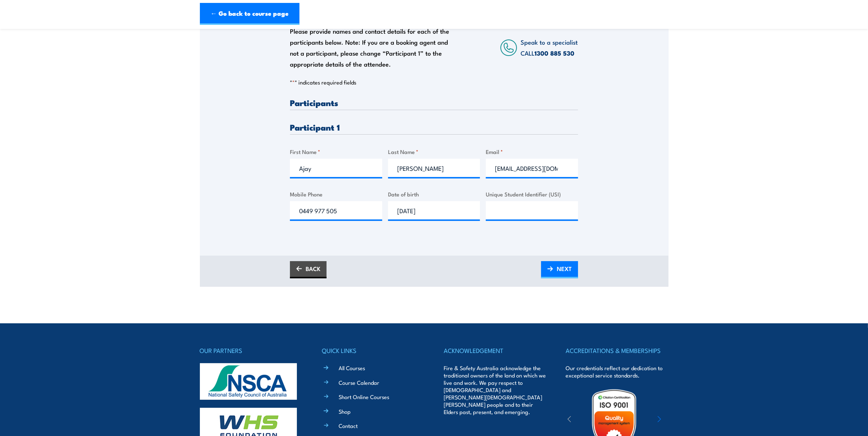  I want to click on span: NEXT, so click(564, 269).